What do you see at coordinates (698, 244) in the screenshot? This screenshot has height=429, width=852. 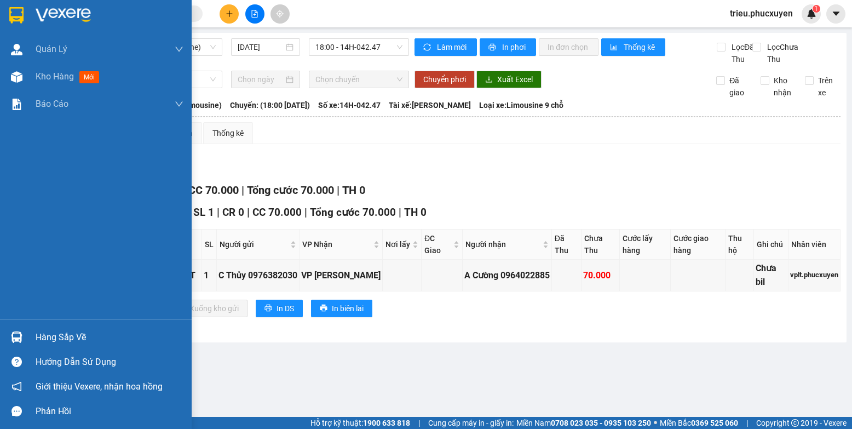 I see `th: Cước giao hàng` at bounding box center [698, 244].